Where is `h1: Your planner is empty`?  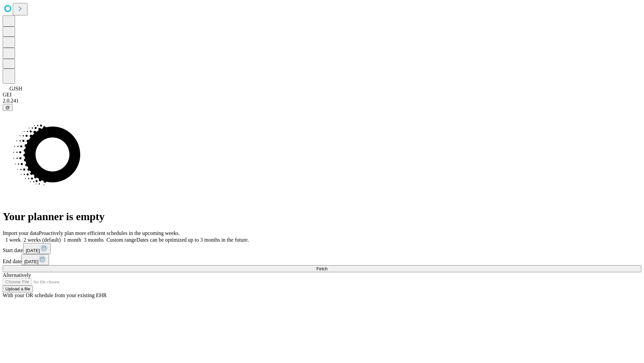 h1: Your planner is empty is located at coordinates (322, 216).